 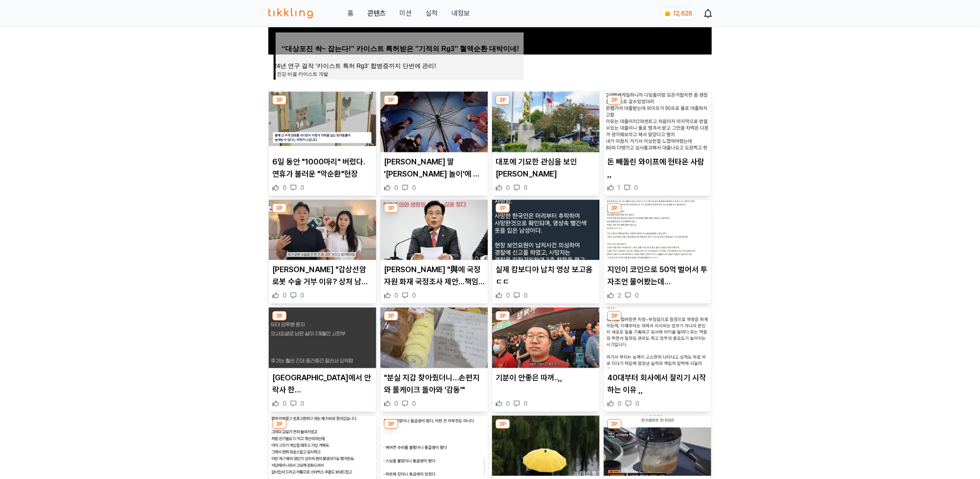 What do you see at coordinates (434, 446) in the screenshot?
I see `img: 일본 시골이 어떤 느낌인지 설명하는 일본인 ,,` at bounding box center [434, 446].